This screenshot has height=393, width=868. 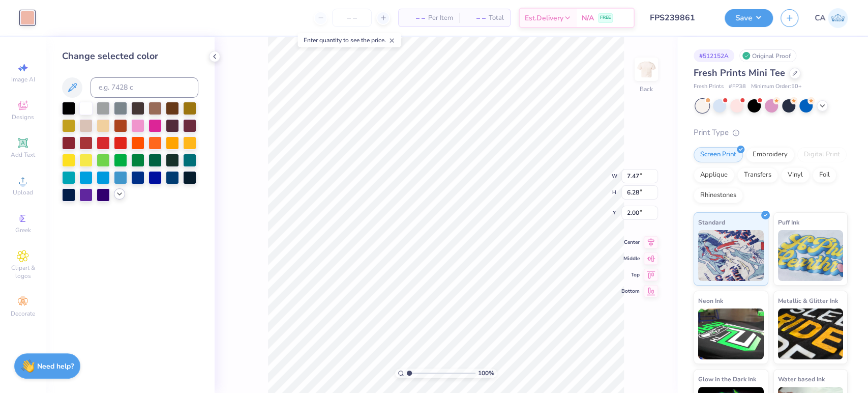 What do you see at coordinates (23, 192) in the screenshot?
I see `span: Upload` at bounding box center [23, 192].